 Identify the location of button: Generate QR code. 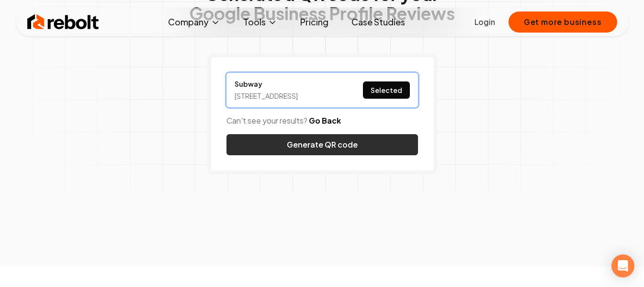
(322, 145).